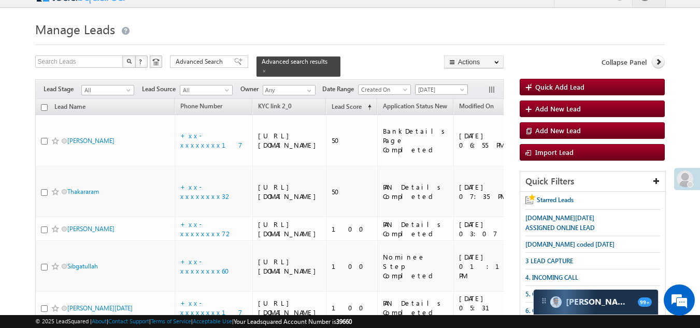 This screenshot has width=700, height=328. I want to click on textarea: Type your message and hit 'Enter', so click(101, 170).